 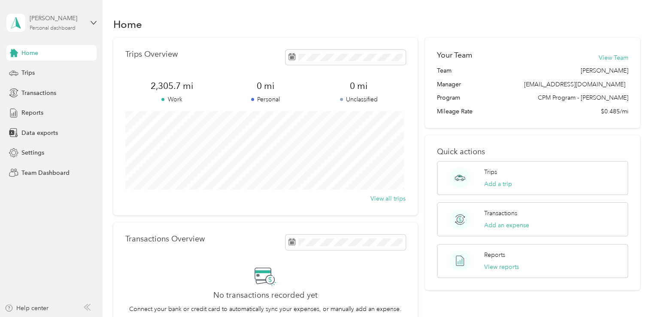 What do you see at coordinates (39, 133) in the screenshot?
I see `span: Data exports` at bounding box center [39, 133].